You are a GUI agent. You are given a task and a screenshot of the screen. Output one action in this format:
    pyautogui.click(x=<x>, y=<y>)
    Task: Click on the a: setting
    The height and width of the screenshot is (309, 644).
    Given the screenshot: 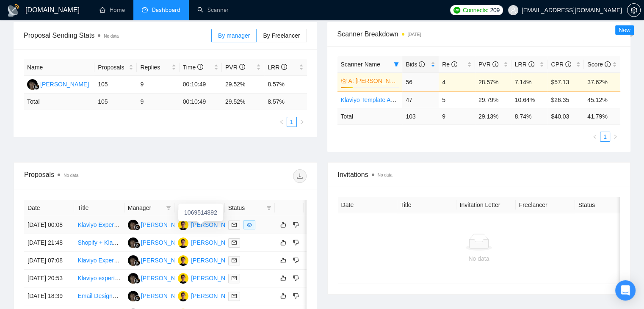 What is the action you would take?
    pyautogui.click(x=634, y=10)
    